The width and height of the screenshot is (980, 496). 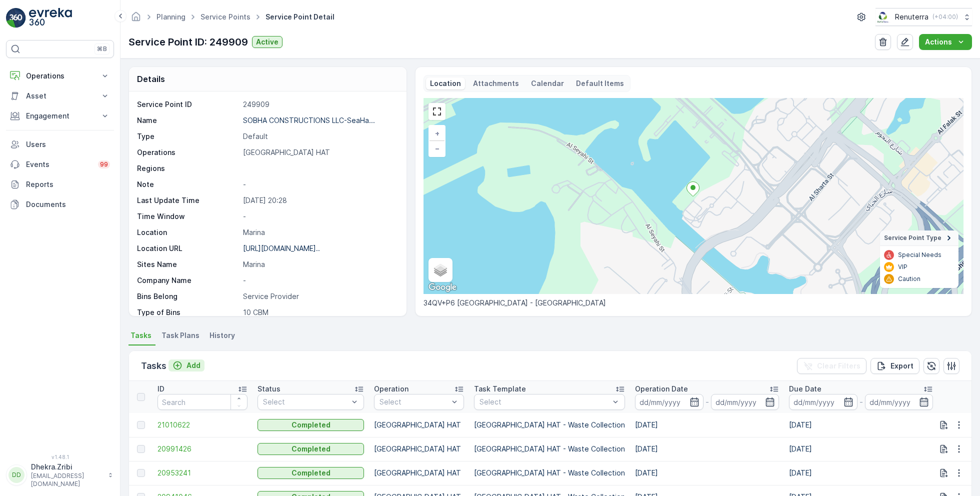 I want to click on p: Calendar, so click(x=548, y=84).